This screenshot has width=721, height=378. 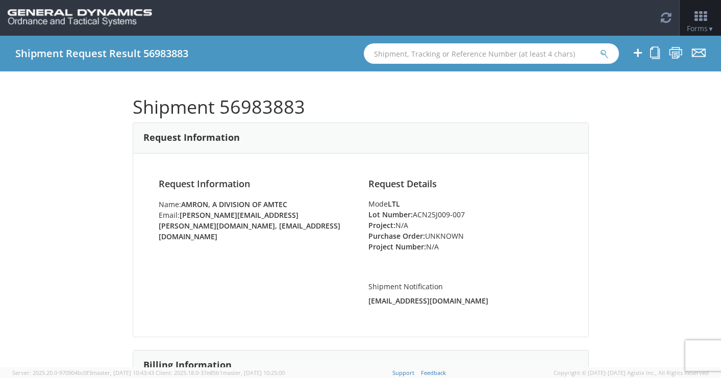 I want to click on strong: Project Number:, so click(x=397, y=246).